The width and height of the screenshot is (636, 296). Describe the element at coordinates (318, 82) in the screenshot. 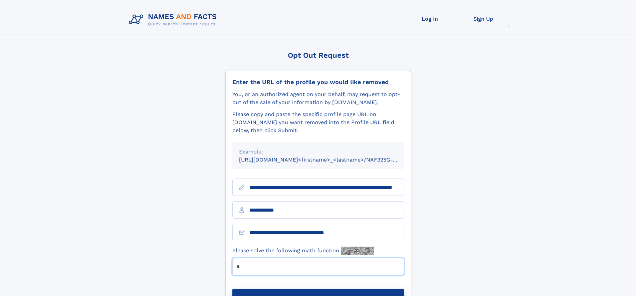

I see `div: Enter the URL of the profile you would like removed` at that location.